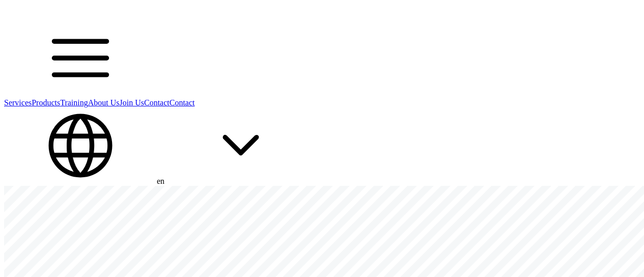 The image size is (644, 277). I want to click on div: en, so click(322, 147).